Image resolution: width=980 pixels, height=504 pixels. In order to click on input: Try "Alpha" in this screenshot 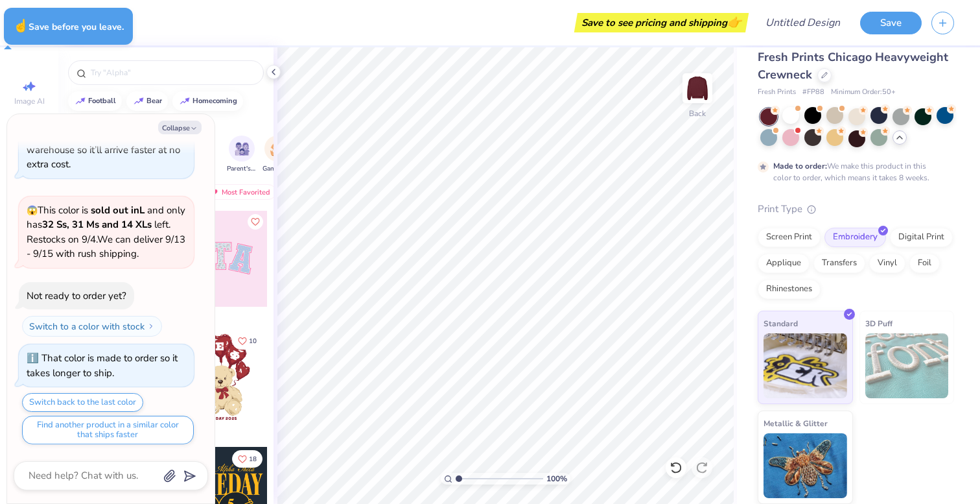, I will do `click(172, 73)`.